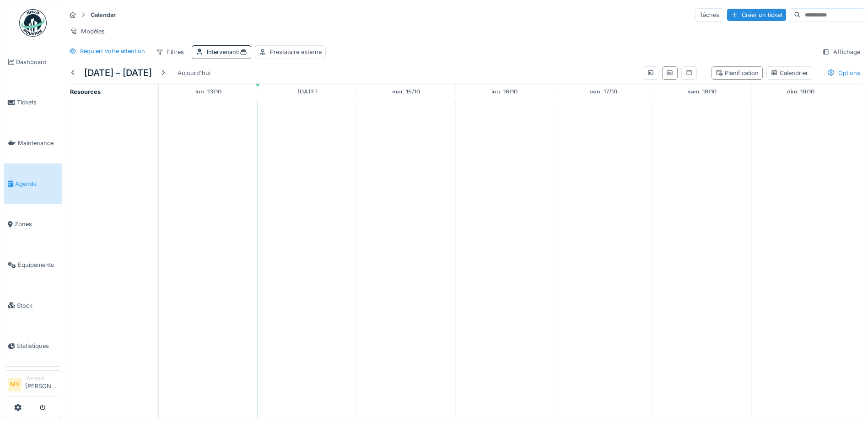  What do you see at coordinates (113, 51) in the screenshot?
I see `div: Requiert votre attention` at bounding box center [113, 51].